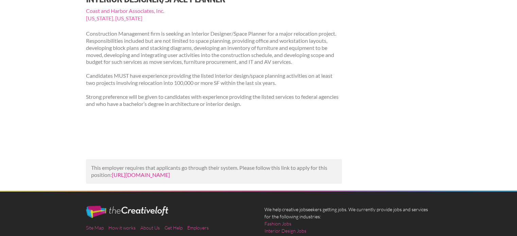  Describe the element at coordinates (95, 228) in the screenshot. I see `a: Site Map` at that location.